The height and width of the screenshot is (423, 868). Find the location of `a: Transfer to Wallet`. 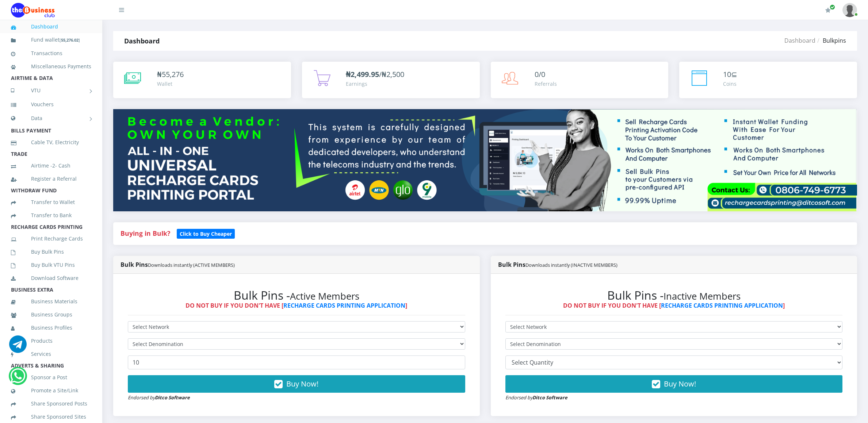

a: Transfer to Wallet is located at coordinates (52, 202).